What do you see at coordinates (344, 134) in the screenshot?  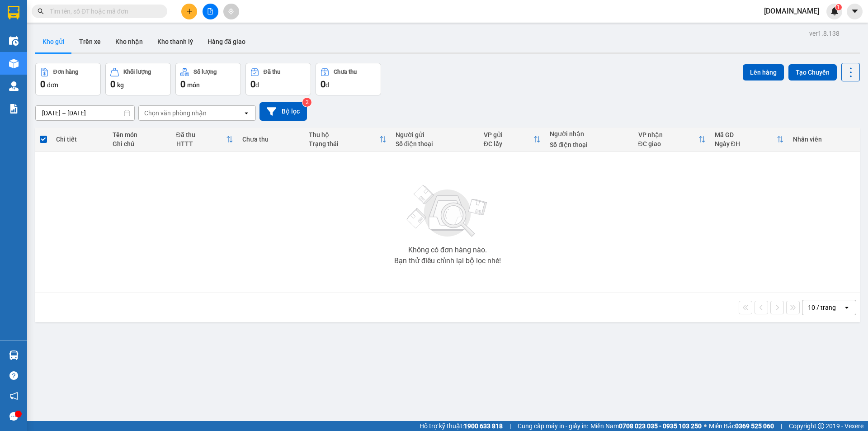 I see `div: Thu hộ` at bounding box center [344, 134].